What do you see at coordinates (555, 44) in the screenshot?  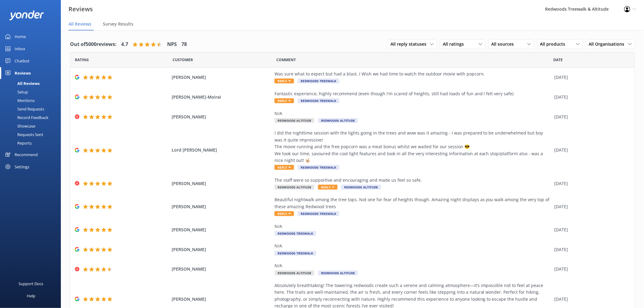 I see `span: All products` at bounding box center [555, 44].